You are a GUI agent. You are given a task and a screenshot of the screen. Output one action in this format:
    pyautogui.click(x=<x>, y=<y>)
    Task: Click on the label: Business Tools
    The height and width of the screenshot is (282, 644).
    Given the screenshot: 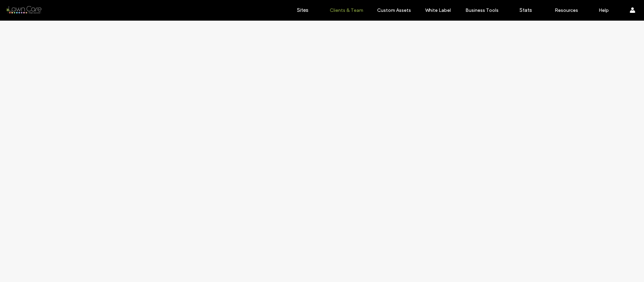 What is the action you would take?
    pyautogui.click(x=483, y=10)
    